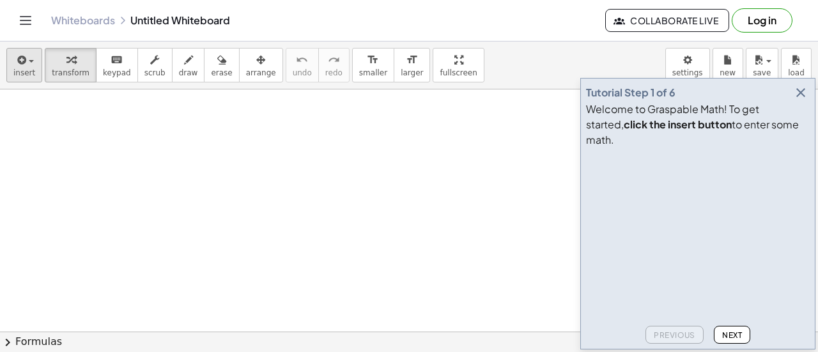 The height and width of the screenshot is (352, 818). I want to click on span: redo, so click(334, 73).